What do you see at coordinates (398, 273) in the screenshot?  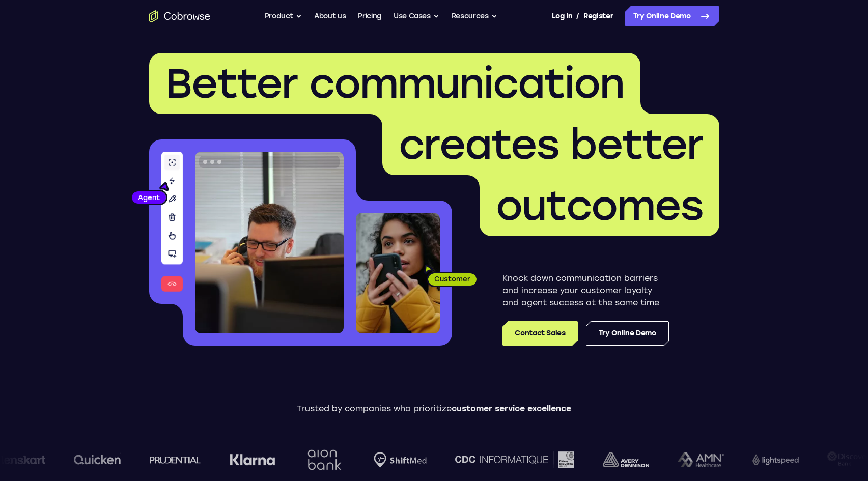 I see `img: A customer holding their phone` at bounding box center [398, 273].